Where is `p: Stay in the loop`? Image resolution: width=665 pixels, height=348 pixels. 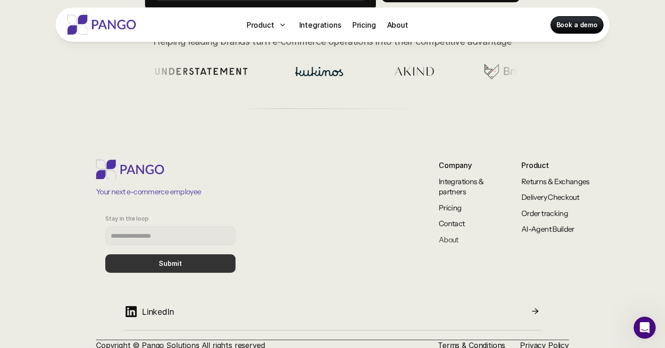
p: Stay in the loop is located at coordinates (127, 219).